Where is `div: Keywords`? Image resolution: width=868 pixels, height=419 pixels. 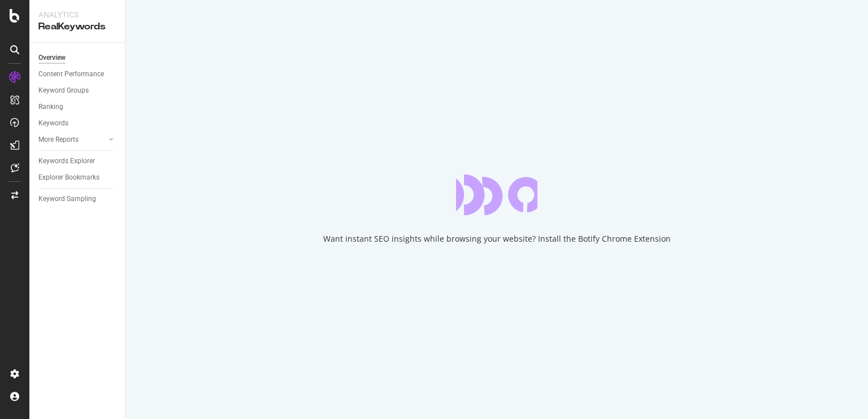 div: Keywords is located at coordinates (54, 123).